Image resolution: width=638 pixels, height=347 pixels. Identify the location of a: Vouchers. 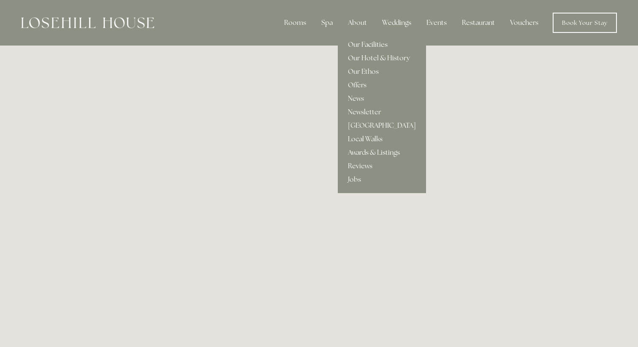
(524, 23).